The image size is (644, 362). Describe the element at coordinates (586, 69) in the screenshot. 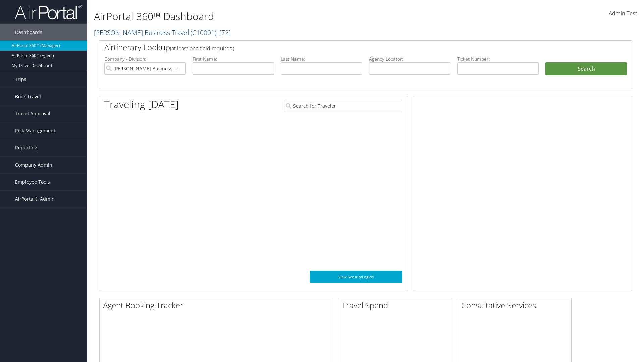

I see `button: Search` at that location.